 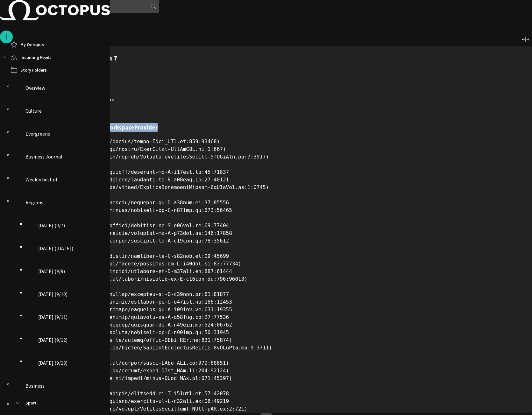 I want to click on p: -- or --, so click(x=269, y=87).